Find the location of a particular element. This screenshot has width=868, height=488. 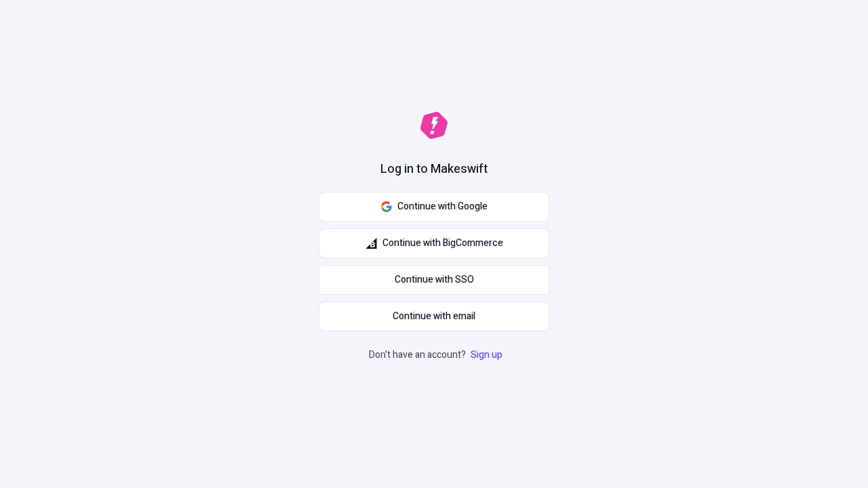

button: Continue with email is located at coordinates (434, 316).